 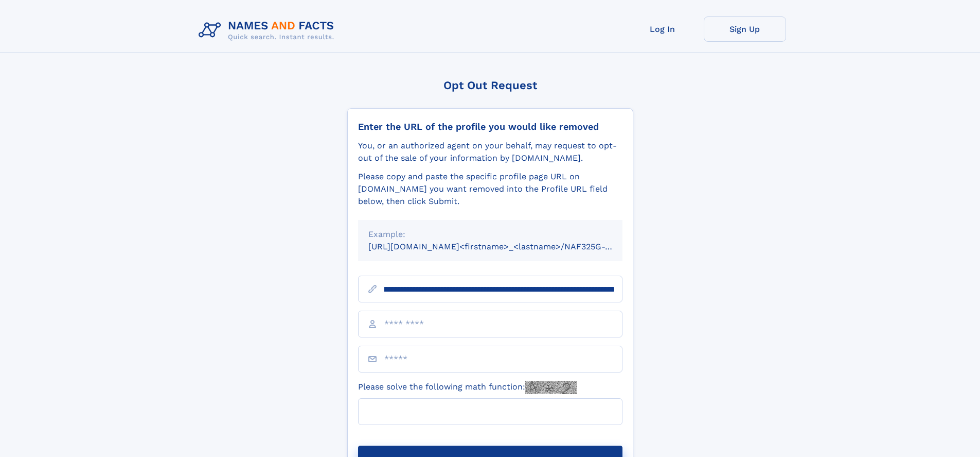 What do you see at coordinates (490, 152) in the screenshot?
I see `div: You, or an authorized agent on your behalf, may request to opt-out of the sale of your informatio...` at bounding box center [490, 152].